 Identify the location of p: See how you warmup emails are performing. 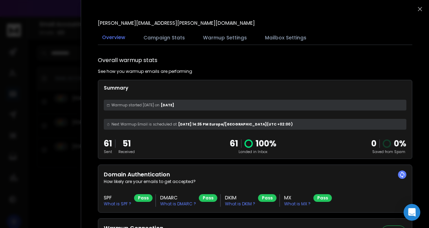
(145, 71).